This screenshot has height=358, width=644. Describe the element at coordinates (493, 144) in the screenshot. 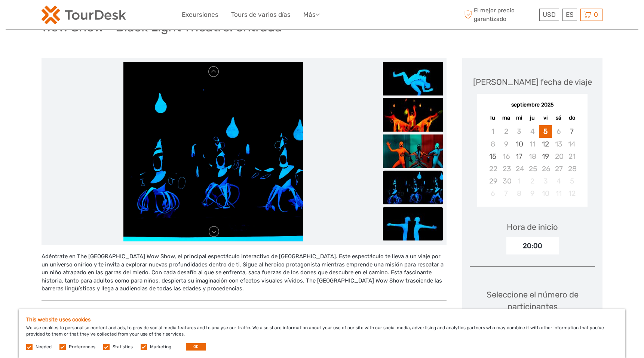

I see `div: Not available lunes, 8 de septiembre de 2025` at that location.